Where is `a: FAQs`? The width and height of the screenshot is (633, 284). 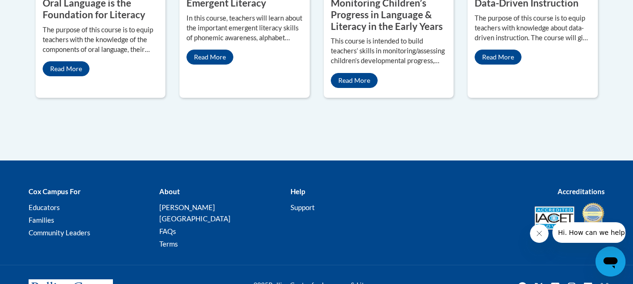 a: FAQs is located at coordinates (168, 231).